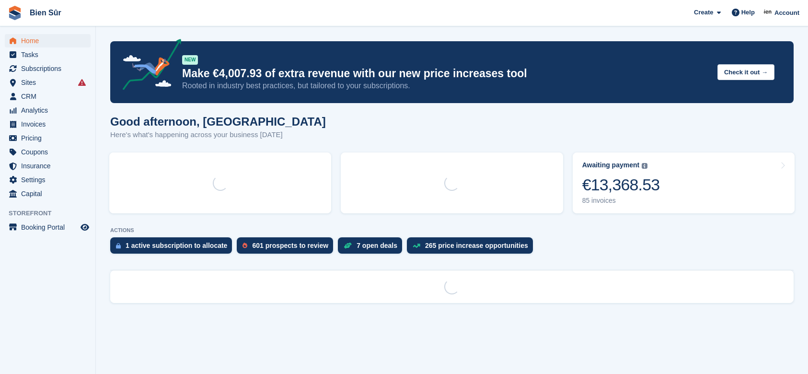 This screenshot has height=374, width=808. I want to click on a: 1 active subscription to allocate, so click(174, 248).